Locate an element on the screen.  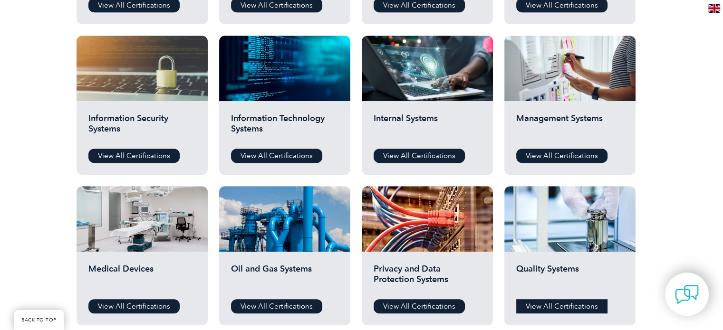
h2: Quality Systems is located at coordinates (570, 278).